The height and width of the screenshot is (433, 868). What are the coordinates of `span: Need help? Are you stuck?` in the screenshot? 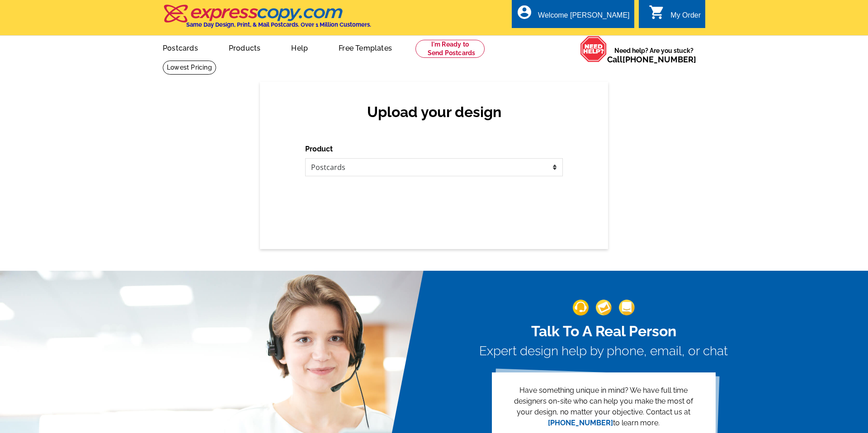 It's located at (653, 55).